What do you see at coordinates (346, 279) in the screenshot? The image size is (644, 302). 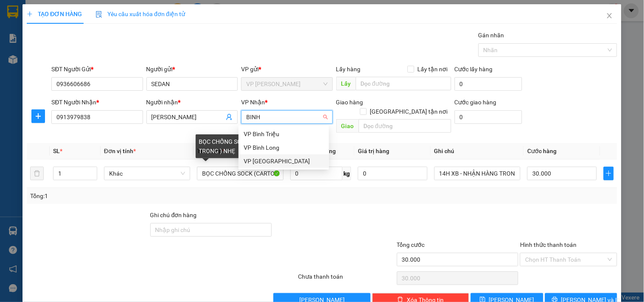 I see `div: Chưa thanh toán` at bounding box center [346, 279].